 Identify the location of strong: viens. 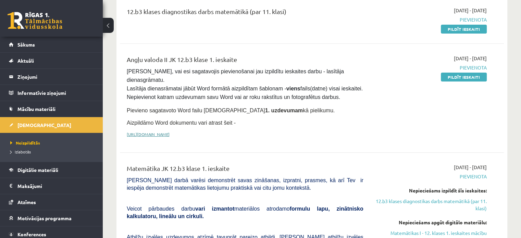
(293, 88).